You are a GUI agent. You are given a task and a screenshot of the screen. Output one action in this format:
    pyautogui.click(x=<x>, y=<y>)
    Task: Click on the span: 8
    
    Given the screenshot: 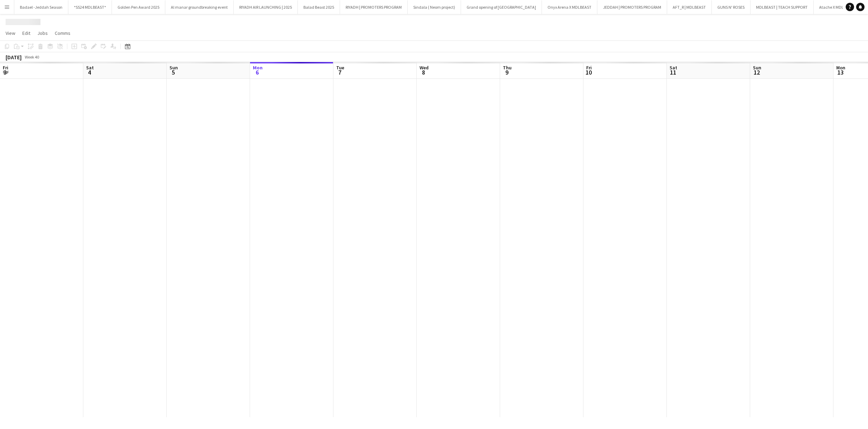 What is the action you would take?
    pyautogui.click(x=423, y=72)
    